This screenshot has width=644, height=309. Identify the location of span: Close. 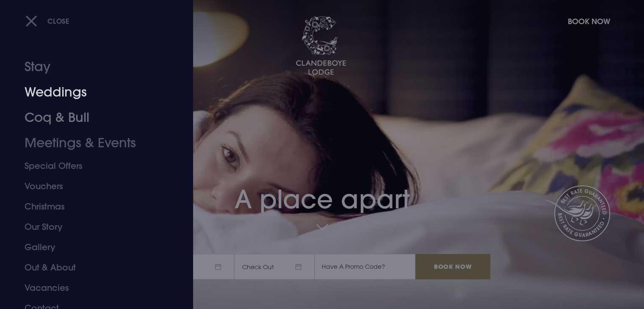
(58, 21).